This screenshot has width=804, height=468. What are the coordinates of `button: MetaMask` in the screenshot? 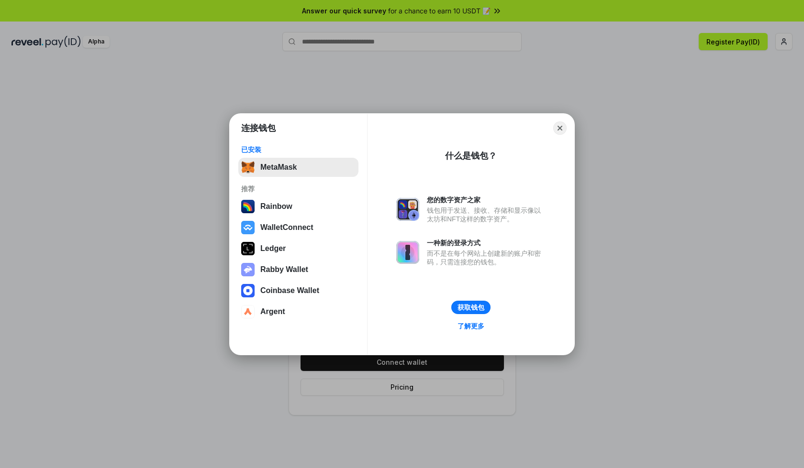 It's located at (298, 167).